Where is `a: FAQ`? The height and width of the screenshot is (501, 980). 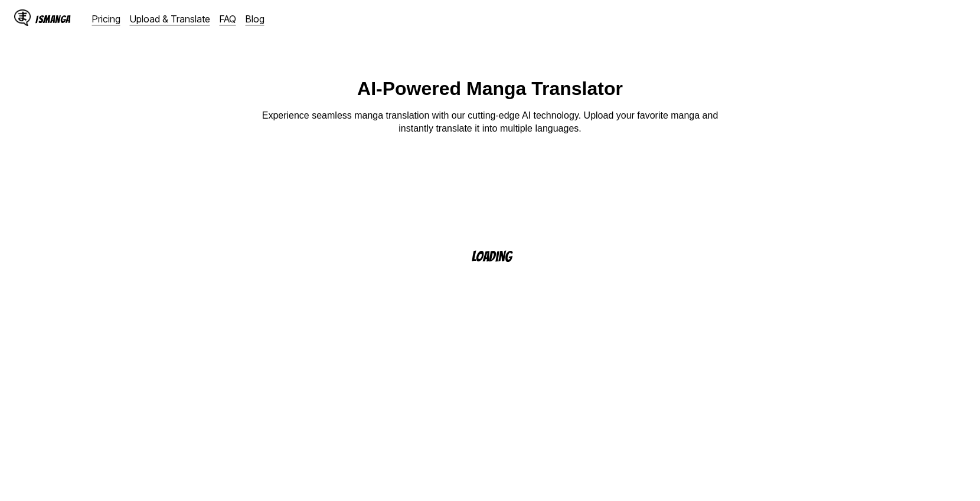
a: FAQ is located at coordinates (228, 19).